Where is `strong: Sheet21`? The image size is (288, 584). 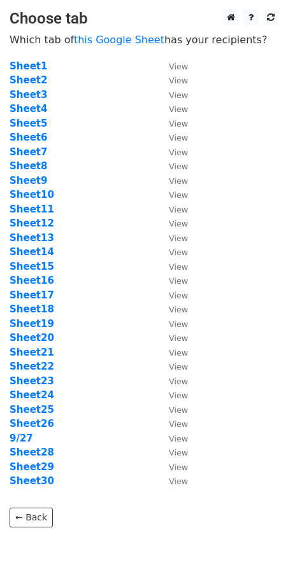 strong: Sheet21 is located at coordinates (32, 353).